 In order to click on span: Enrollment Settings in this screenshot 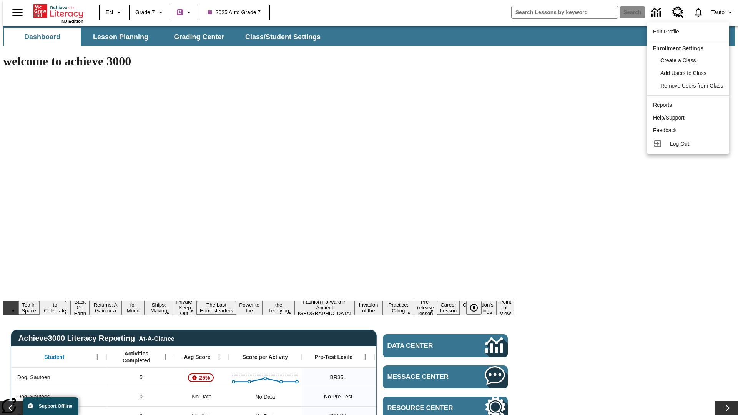, I will do `click(678, 48)`.